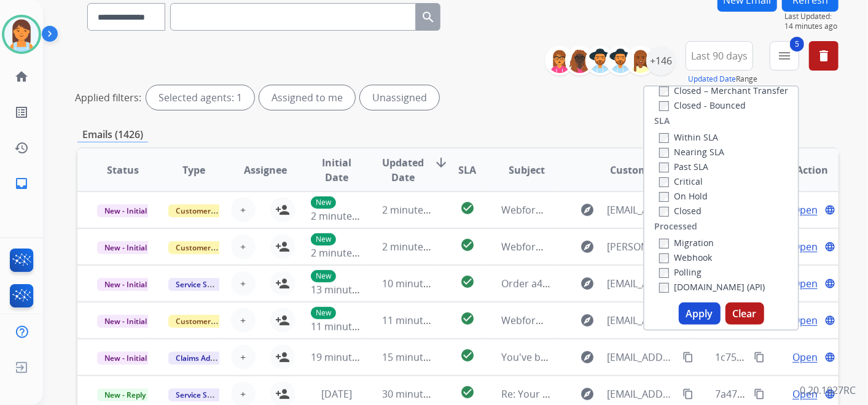 The width and height of the screenshot is (868, 405). What do you see at coordinates (720, 56) in the screenshot?
I see `span: Last 90 days` at bounding box center [720, 56].